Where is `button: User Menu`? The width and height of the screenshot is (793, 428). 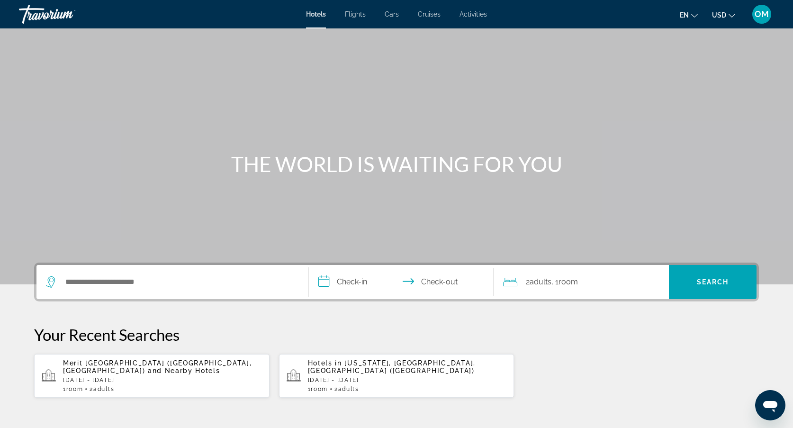
button: User Menu is located at coordinates (762, 14).